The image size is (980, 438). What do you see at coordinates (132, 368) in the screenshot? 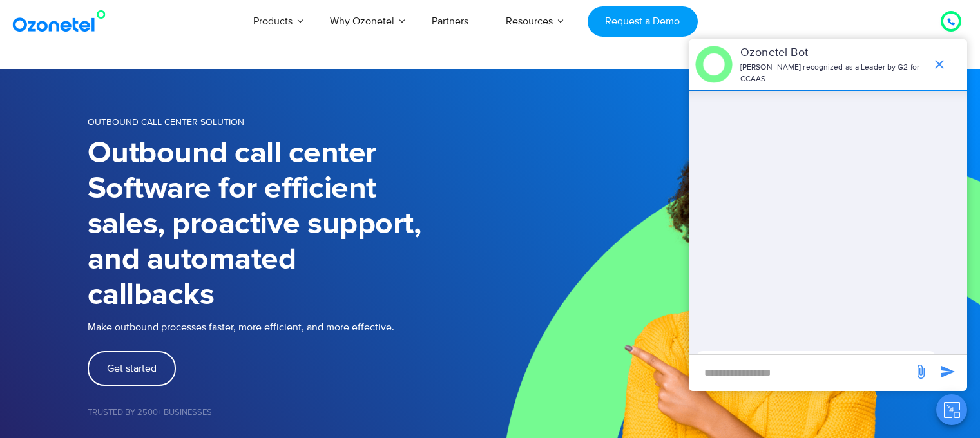
I see `a: Get started` at bounding box center [132, 368].